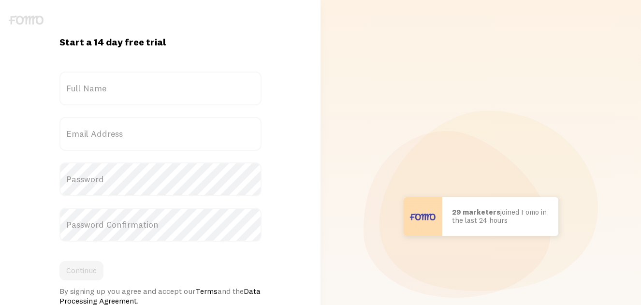 The height and width of the screenshot is (305, 641). What do you see at coordinates (423, 216) in the screenshot?
I see `img: User avatar` at bounding box center [423, 216].